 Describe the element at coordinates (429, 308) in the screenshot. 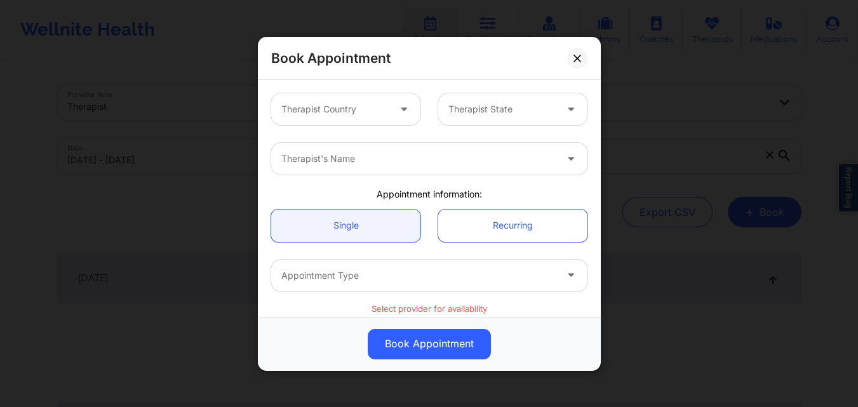

I see `p: Select provider for availability` at that location.